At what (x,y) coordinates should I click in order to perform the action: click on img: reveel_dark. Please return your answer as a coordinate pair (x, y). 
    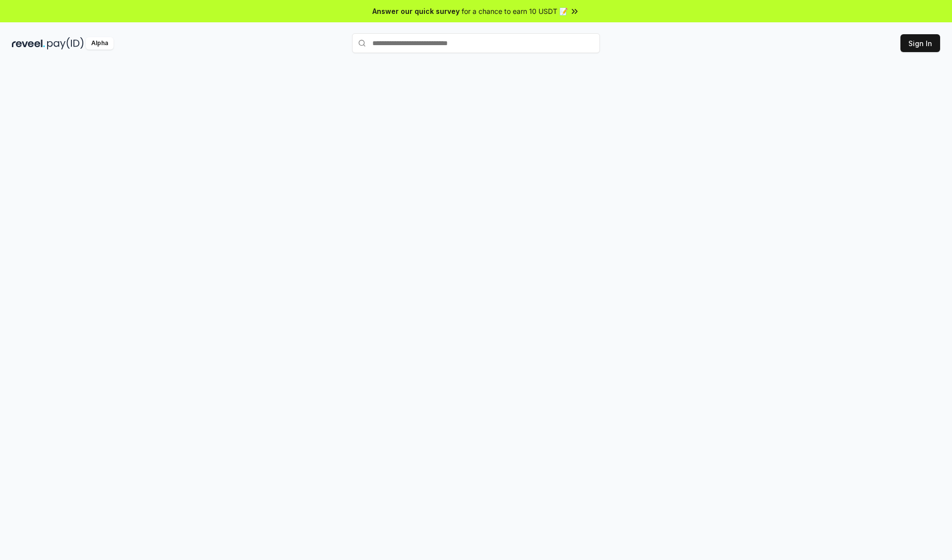
    Looking at the image, I should click on (28, 43).